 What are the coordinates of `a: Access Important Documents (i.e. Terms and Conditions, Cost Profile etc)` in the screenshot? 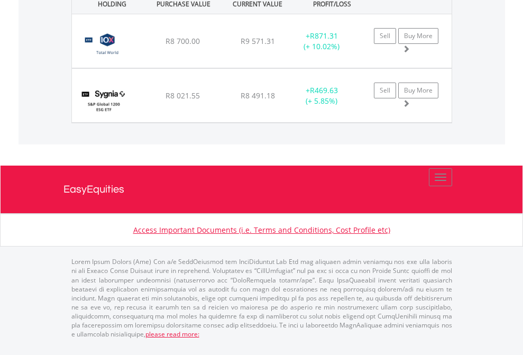 It's located at (262, 230).